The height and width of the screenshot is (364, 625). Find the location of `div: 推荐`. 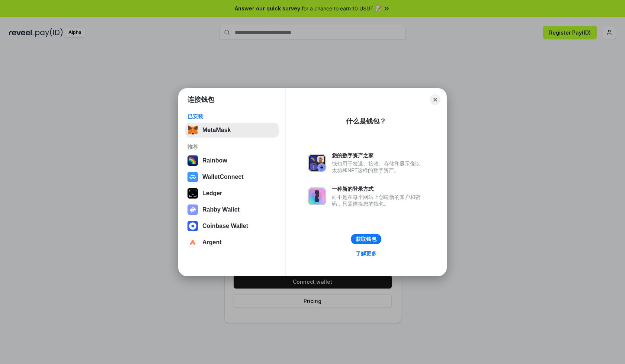

div: 推荐 is located at coordinates (232, 147).